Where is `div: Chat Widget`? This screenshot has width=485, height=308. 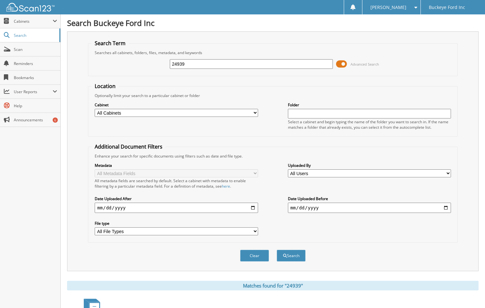 div: Chat Widget is located at coordinates (468, 293).